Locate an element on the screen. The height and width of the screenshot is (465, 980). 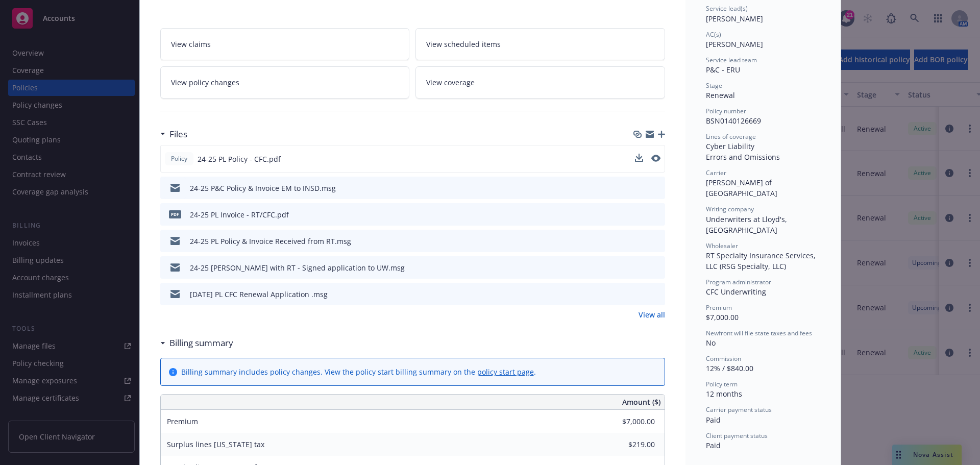
span: Program administrator is located at coordinates (738, 282).